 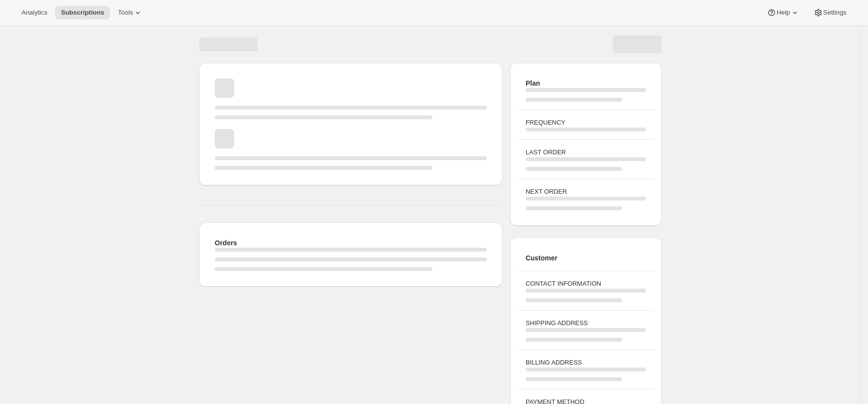 What do you see at coordinates (586, 152) in the screenshot?
I see `h3: LAST ORDER` at bounding box center [586, 152].